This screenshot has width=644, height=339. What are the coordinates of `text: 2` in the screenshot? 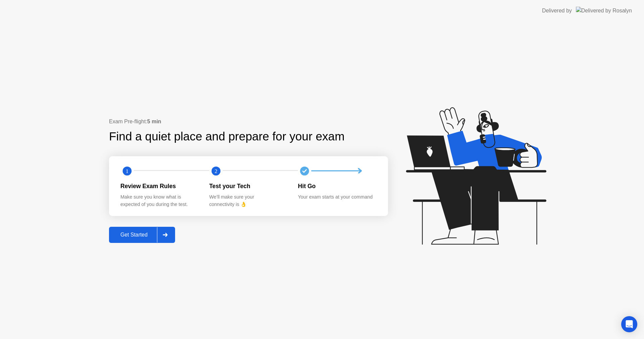 It's located at (216, 170).